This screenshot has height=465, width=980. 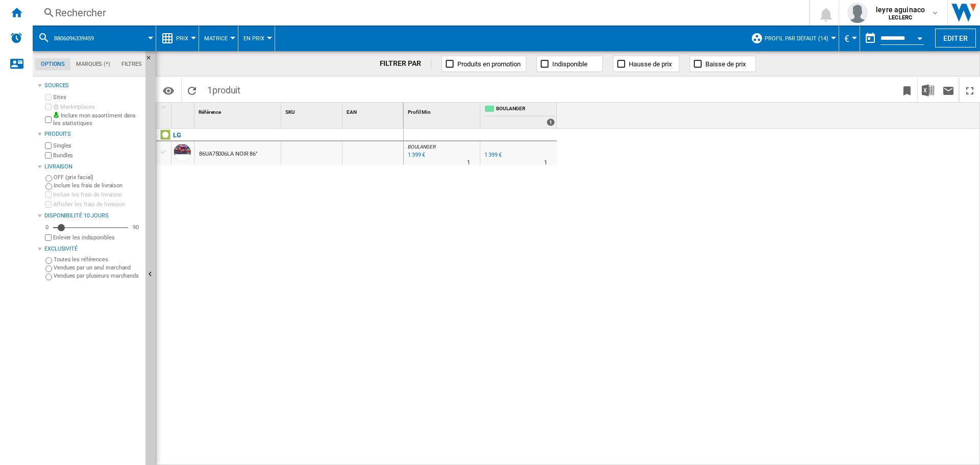 What do you see at coordinates (920, 37) in the screenshot?
I see `button: Open calendar` at bounding box center [920, 37].